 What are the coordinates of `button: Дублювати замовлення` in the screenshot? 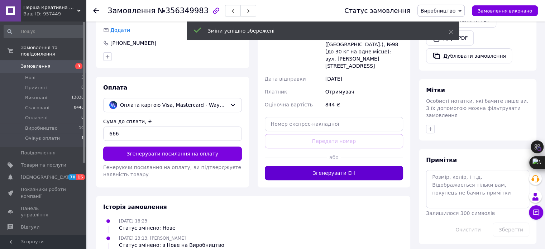 It's located at (469, 56).